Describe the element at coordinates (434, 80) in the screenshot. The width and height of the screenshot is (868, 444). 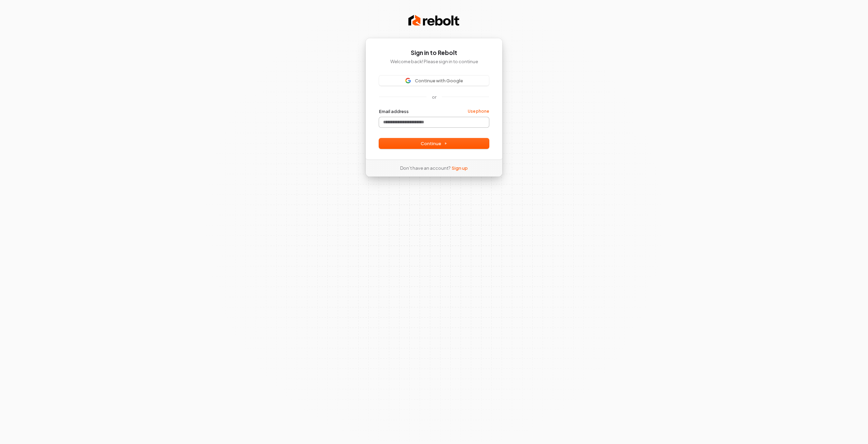
I see `button: Sign in with GoogleContinue with Google` at that location.